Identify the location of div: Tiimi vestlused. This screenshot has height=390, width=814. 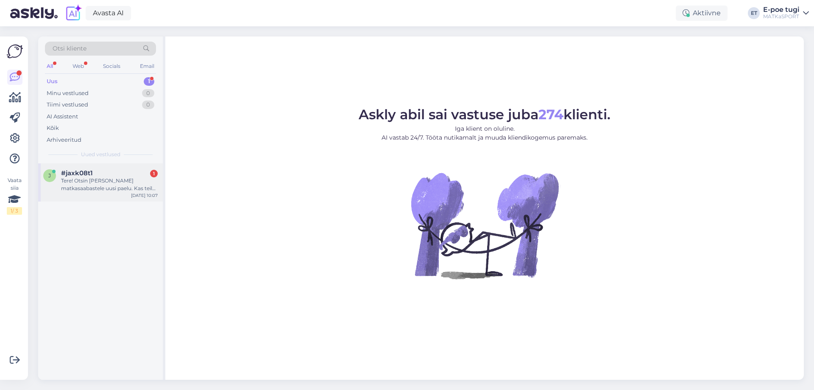
(67, 105).